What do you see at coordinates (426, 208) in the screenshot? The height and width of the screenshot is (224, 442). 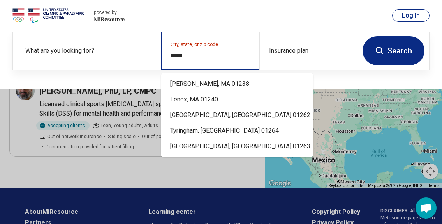 I see `div: Open chat` at bounding box center [426, 208].